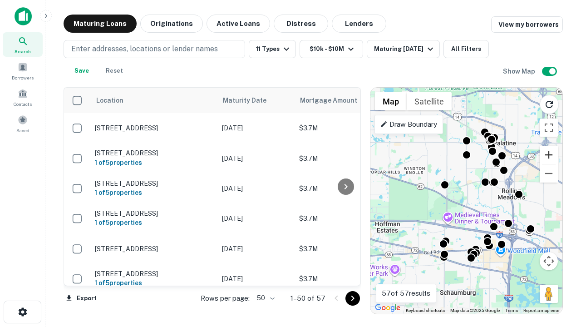  Describe the element at coordinates (154, 100) in the screenshot. I see `th: Location` at that location.